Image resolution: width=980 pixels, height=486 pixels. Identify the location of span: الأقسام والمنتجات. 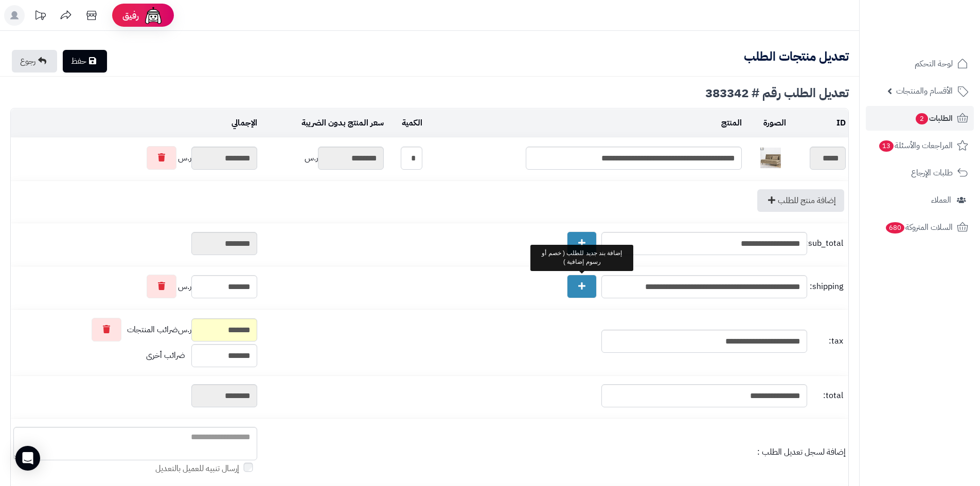
(924, 91).